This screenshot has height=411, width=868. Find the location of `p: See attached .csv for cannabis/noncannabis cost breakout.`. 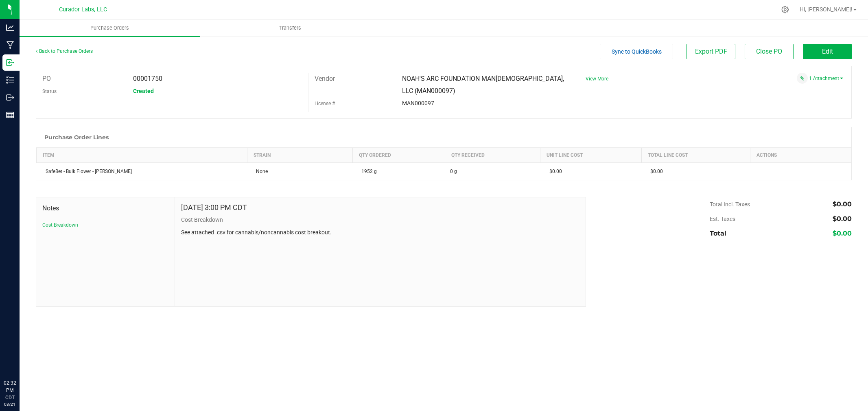

p: See attached .csv for cannabis/noncannabis cost breakout. is located at coordinates (380, 232).